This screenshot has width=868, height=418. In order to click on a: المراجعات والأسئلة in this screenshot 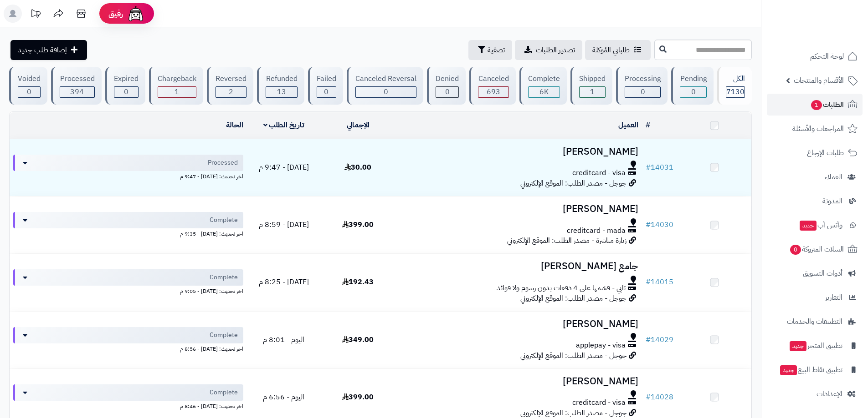, I will do `click(815, 129)`.